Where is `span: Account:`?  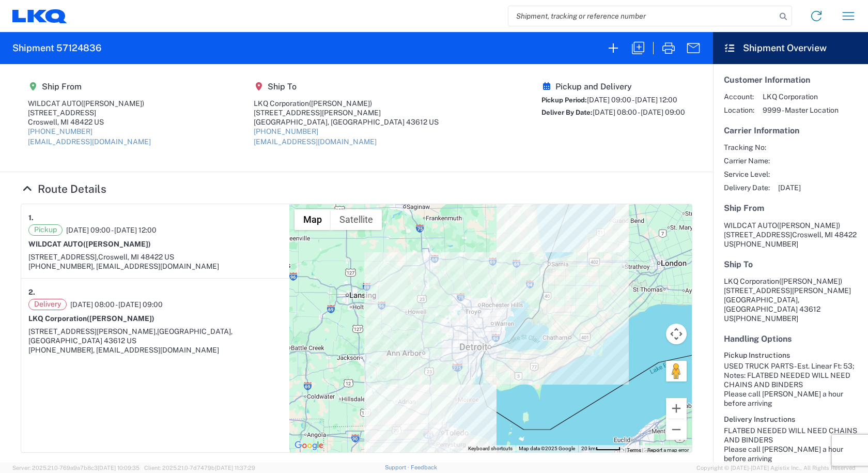
span: Account: is located at coordinates (739, 97).